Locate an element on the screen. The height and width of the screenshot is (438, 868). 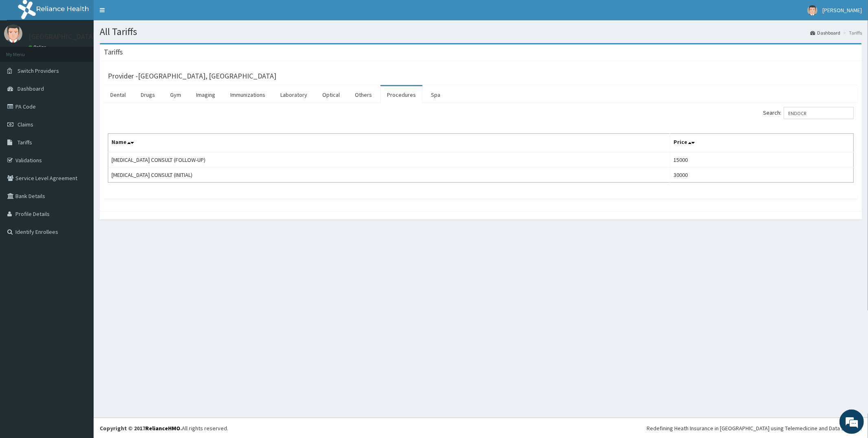
div: Chat with us now is located at coordinates (89, 51).